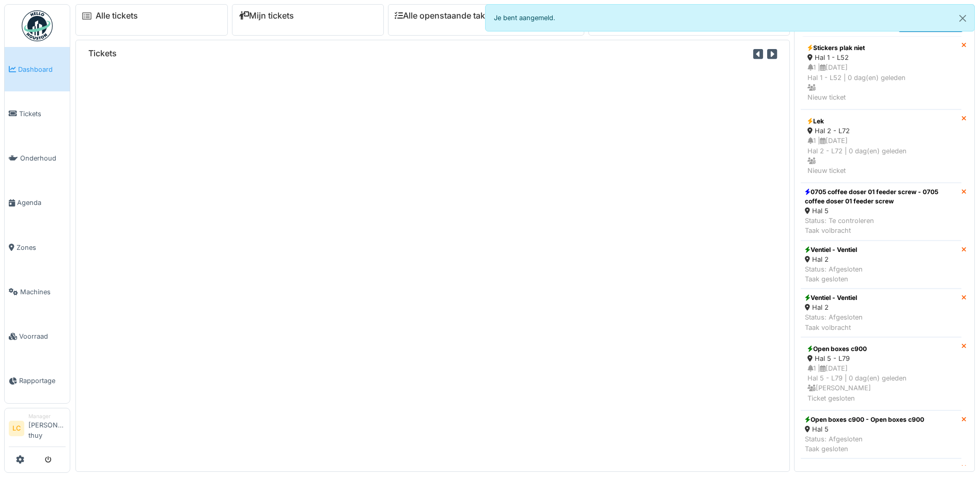 Image resolution: width=980 pixels, height=477 pixels. What do you see at coordinates (880, 211) in the screenshot?
I see `a: 0705 coffee doser 01 feeder screw - 0705 coffee doser 01 feeder screw Hal 5 Status: Te controlere...` at bounding box center [880, 211].